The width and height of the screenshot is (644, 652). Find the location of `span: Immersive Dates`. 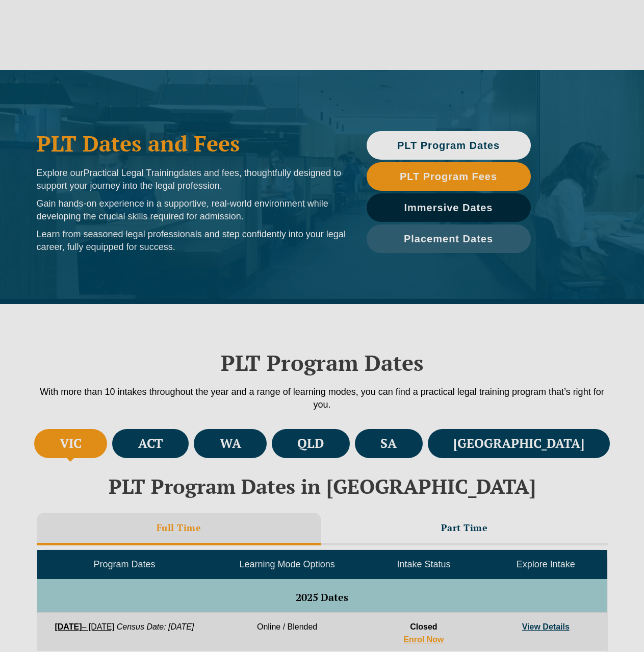

span: Immersive Dates is located at coordinates (448, 208).